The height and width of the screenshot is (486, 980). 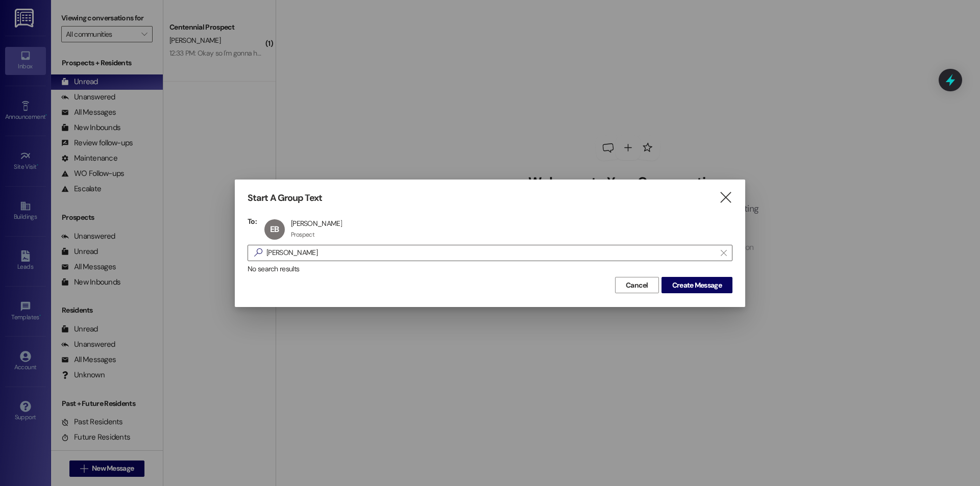 What do you see at coordinates (491, 253) in the screenshot?
I see `input: Search for any contact or apartment` at bounding box center [491, 253].